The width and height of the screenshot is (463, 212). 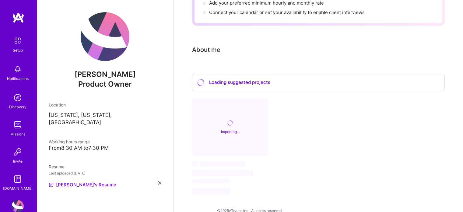 What do you see at coordinates (69, 141) in the screenshot?
I see `span: Working hours range` at bounding box center [69, 141].